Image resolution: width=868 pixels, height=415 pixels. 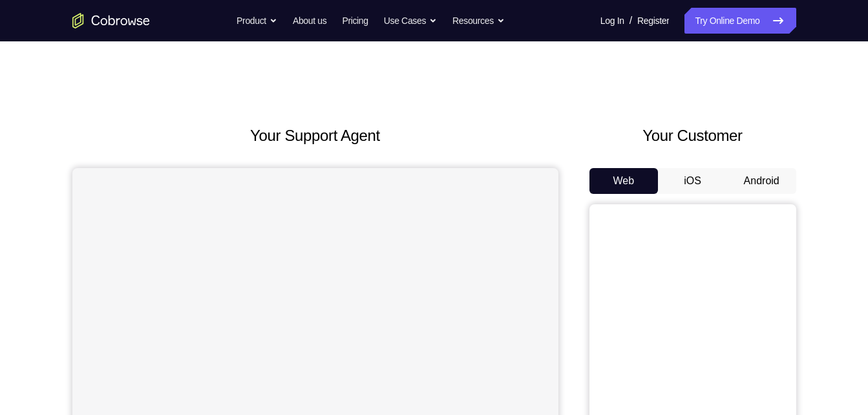 What do you see at coordinates (257, 21) in the screenshot?
I see `button: Product` at bounding box center [257, 21].